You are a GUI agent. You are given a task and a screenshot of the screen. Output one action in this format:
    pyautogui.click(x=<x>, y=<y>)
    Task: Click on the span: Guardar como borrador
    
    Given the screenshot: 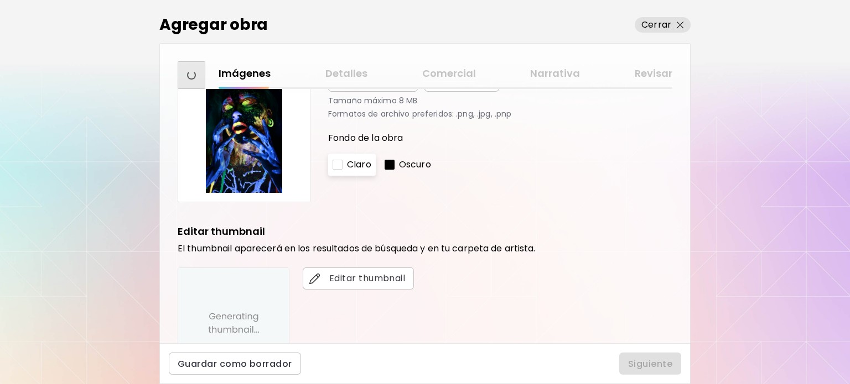 What is the action you would take?
    pyautogui.click(x=235, y=364)
    